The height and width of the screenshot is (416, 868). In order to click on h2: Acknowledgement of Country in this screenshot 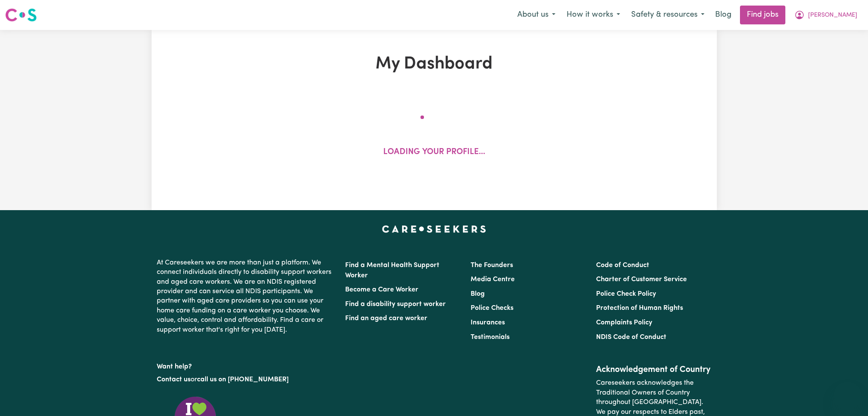, I will do `click(654, 370)`.